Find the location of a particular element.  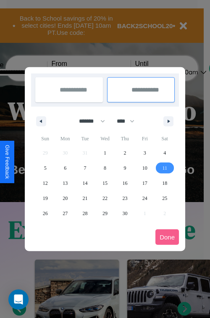

button: 4 is located at coordinates (165, 153).